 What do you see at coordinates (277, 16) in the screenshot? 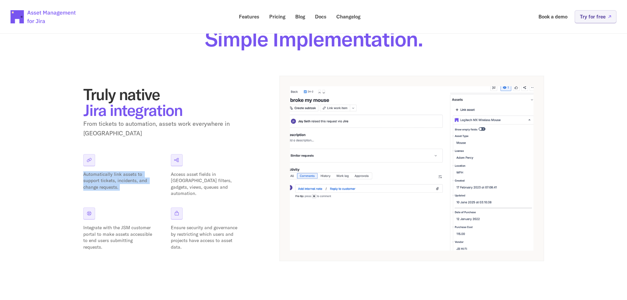
I see `a: Pricing` at bounding box center [277, 16].